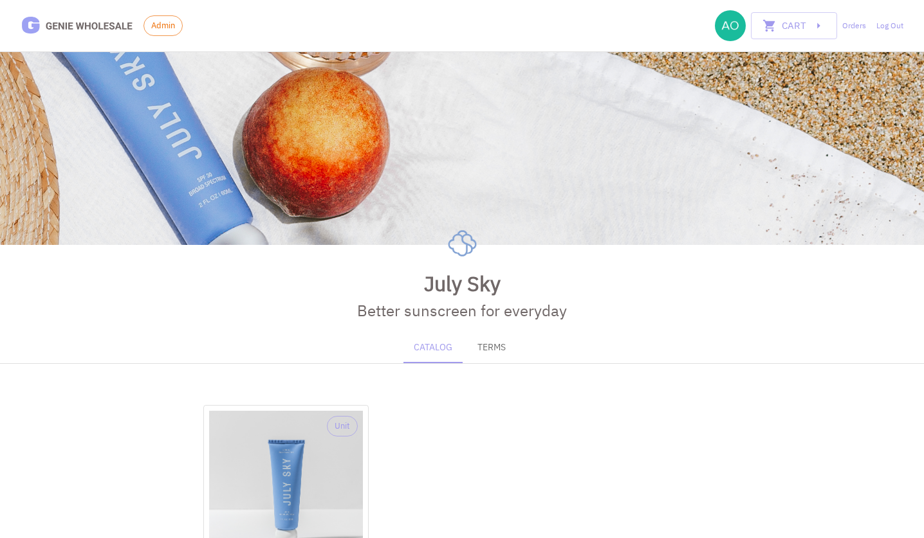 This screenshot has width=924, height=538. Describe the element at coordinates (163, 26) in the screenshot. I see `span: Admin` at that location.